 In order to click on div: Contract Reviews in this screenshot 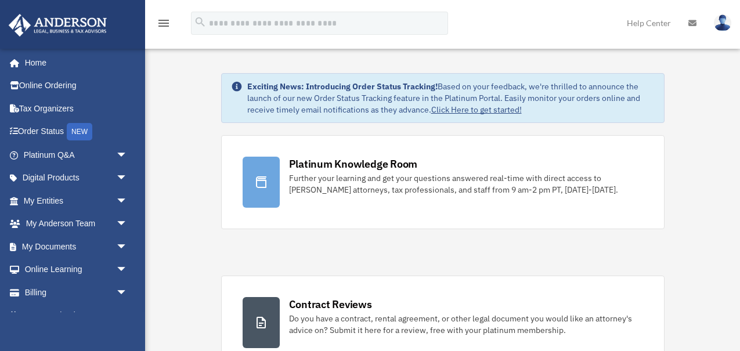, I will do `click(330, 304)`.